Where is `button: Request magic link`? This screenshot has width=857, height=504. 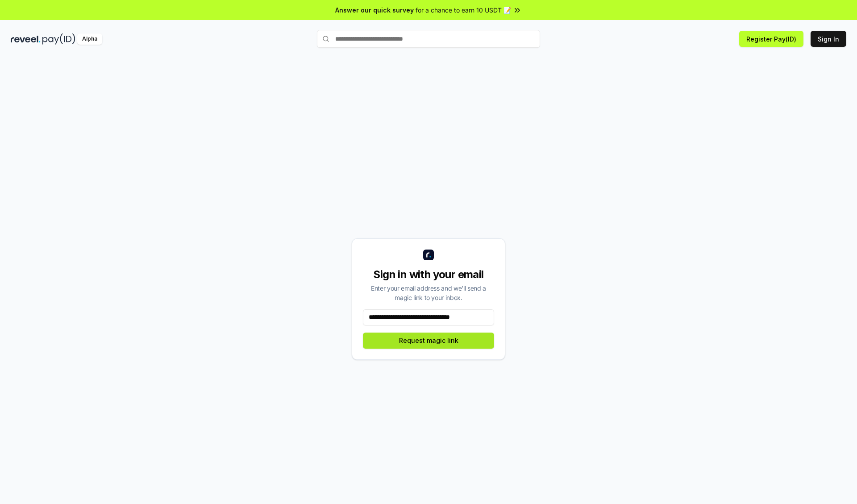 button: Request magic link is located at coordinates (429, 341).